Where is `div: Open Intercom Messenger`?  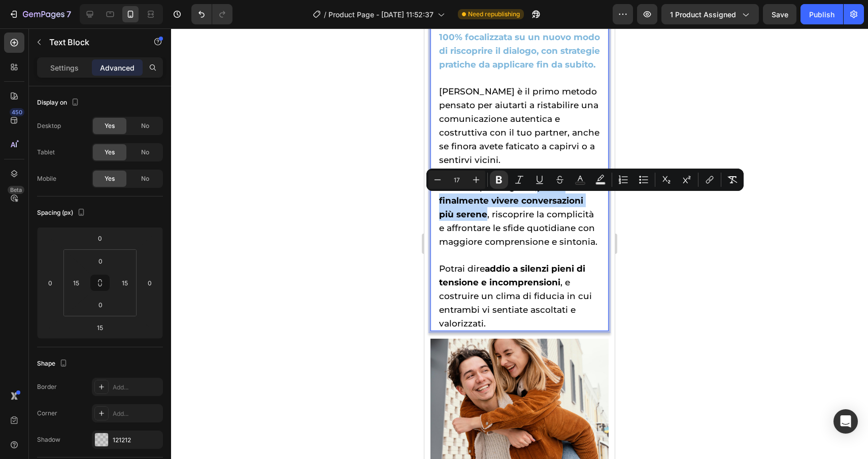 div: Open Intercom Messenger is located at coordinates (845, 422).